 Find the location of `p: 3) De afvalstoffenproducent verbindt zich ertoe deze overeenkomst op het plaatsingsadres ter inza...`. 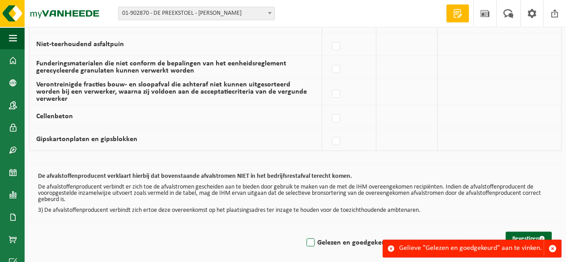

p: 3) De afvalstoffenproducent verbindt zich ertoe deze overeenkomst op het plaatsingsadres ter inza... is located at coordinates (295, 210).